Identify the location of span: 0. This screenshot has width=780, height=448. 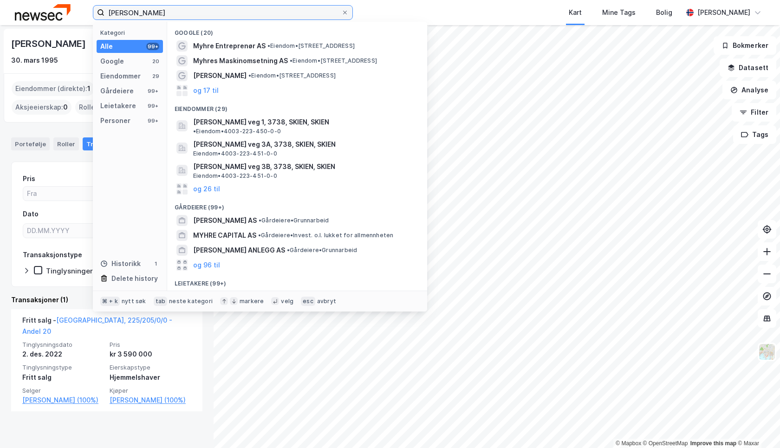
(65, 107).